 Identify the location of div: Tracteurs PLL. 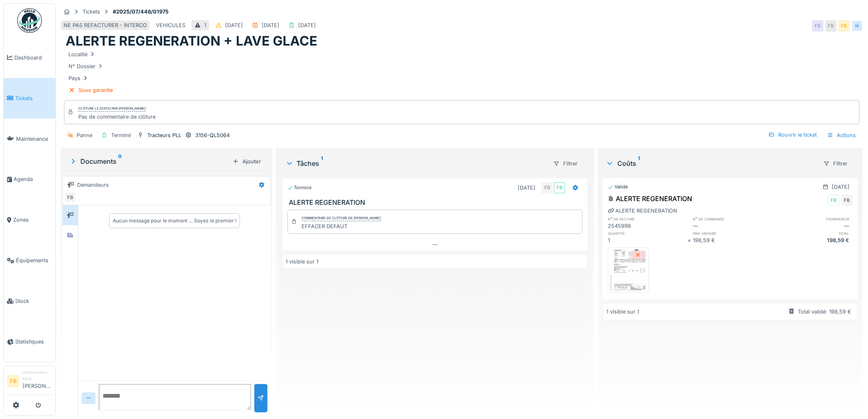
(164, 135).